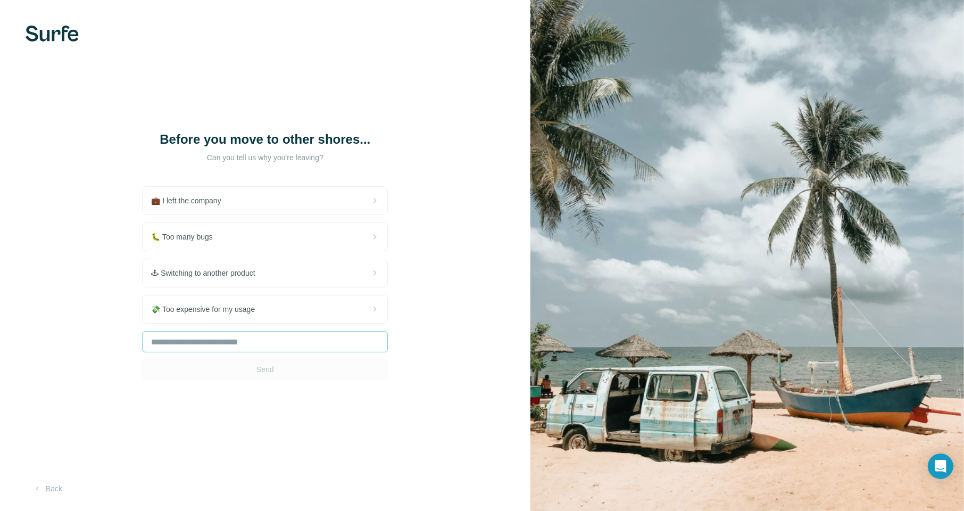 This screenshot has width=964, height=511. What do you see at coordinates (47, 489) in the screenshot?
I see `button: Back` at bounding box center [47, 489].